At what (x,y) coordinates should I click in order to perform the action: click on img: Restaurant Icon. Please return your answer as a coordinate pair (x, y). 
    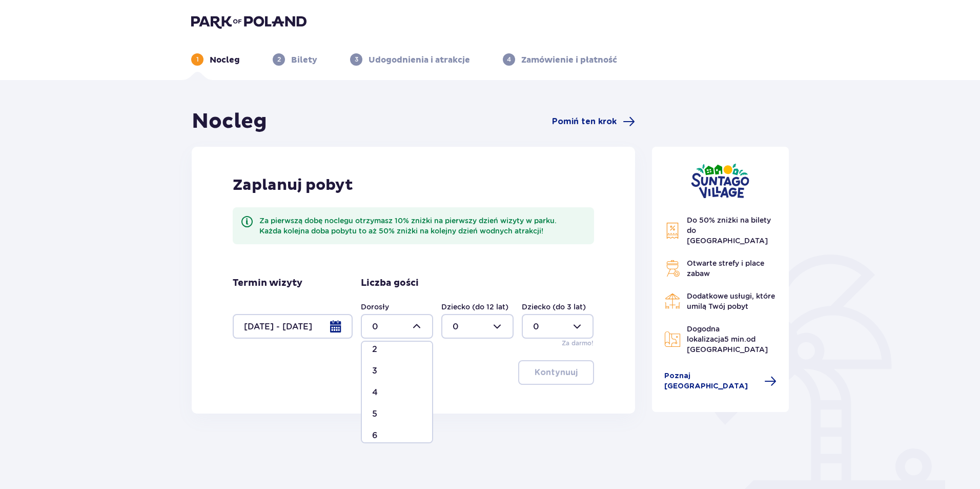
    Looking at the image, I should click on (672, 301).